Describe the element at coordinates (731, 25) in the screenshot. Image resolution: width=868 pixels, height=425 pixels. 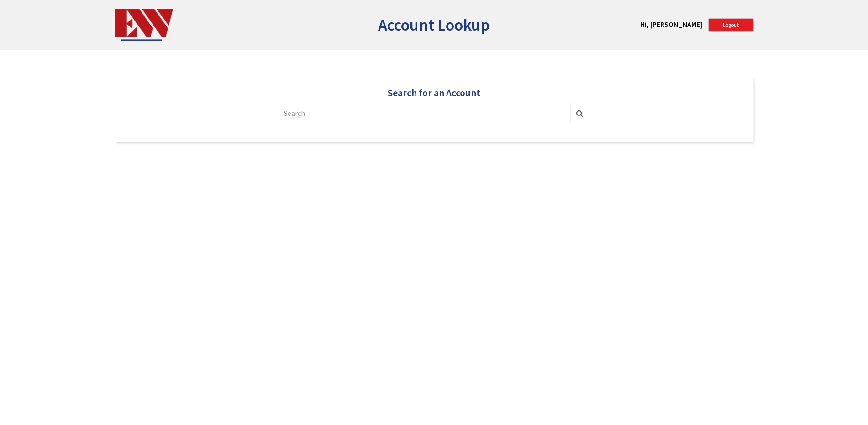
I see `span: Logout` at that location.